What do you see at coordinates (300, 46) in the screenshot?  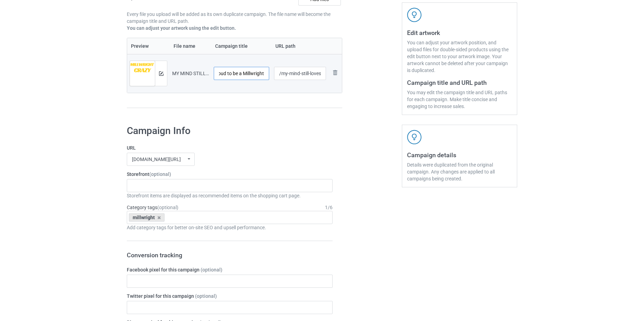 I see `th: URL path` at bounding box center [300, 46].